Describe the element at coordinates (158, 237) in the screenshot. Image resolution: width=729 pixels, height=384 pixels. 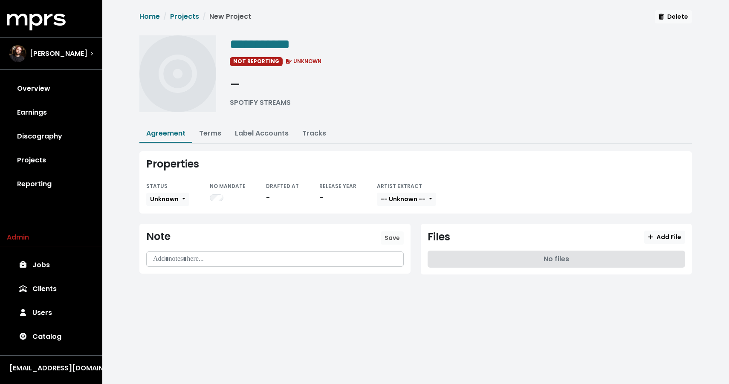
I see `div: Note` at that location.